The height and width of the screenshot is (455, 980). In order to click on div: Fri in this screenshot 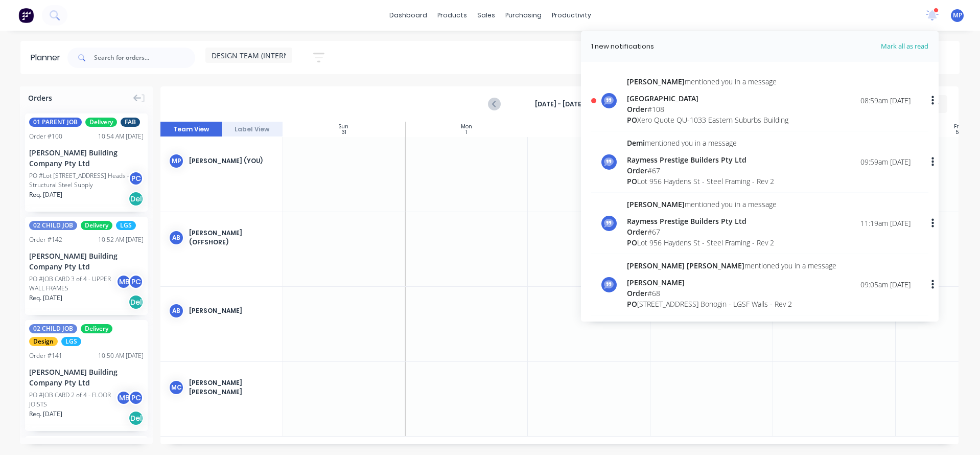, I will do `click(957, 127)`.